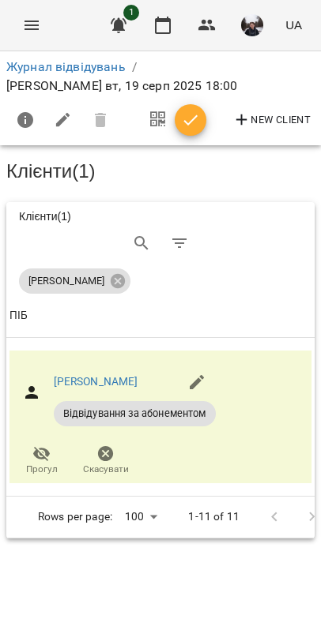 The image size is (321, 630). What do you see at coordinates (160, 316) in the screenshot?
I see `span: ПІБ` at bounding box center [160, 316].